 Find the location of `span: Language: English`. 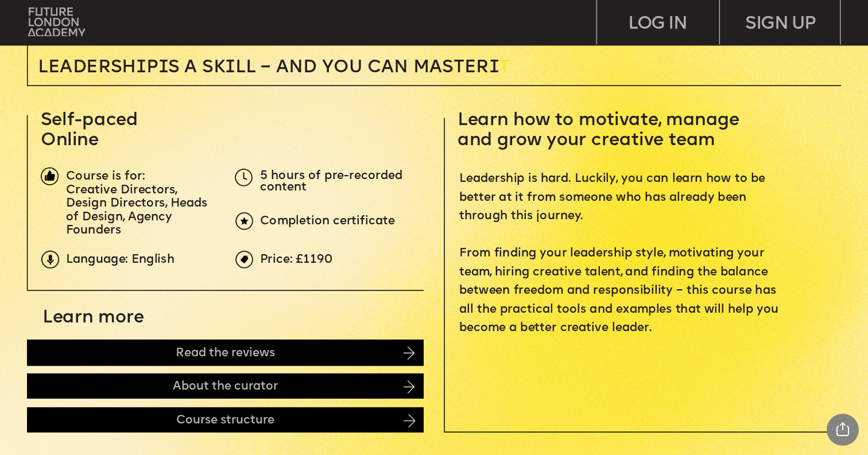

span: Language: English is located at coordinates (120, 259).